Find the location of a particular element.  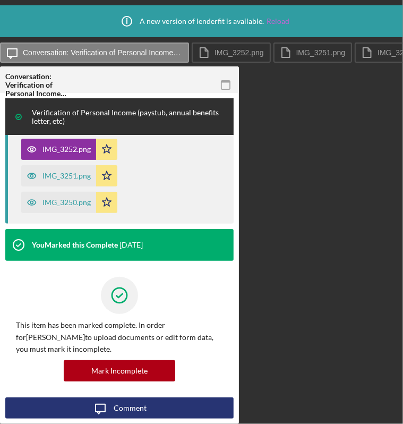

button: IMG_3250.png is located at coordinates (69, 203).